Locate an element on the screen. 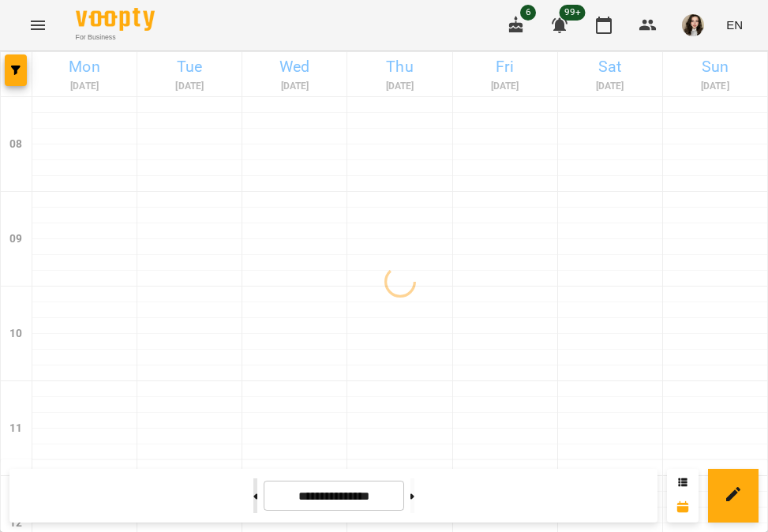 The height and width of the screenshot is (532, 768). h6: Fri is located at coordinates (505, 66).